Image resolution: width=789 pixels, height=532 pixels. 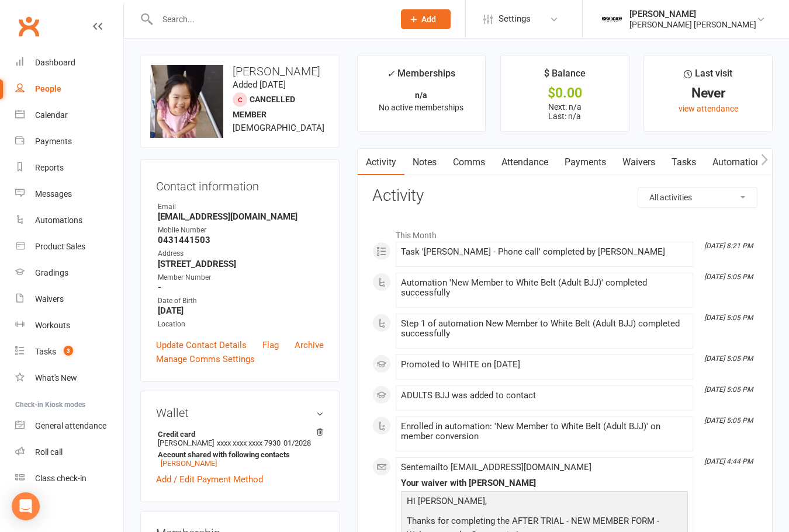 What do you see at coordinates (565, 195) in the screenshot?
I see `h3: Activity` at bounding box center [565, 195].